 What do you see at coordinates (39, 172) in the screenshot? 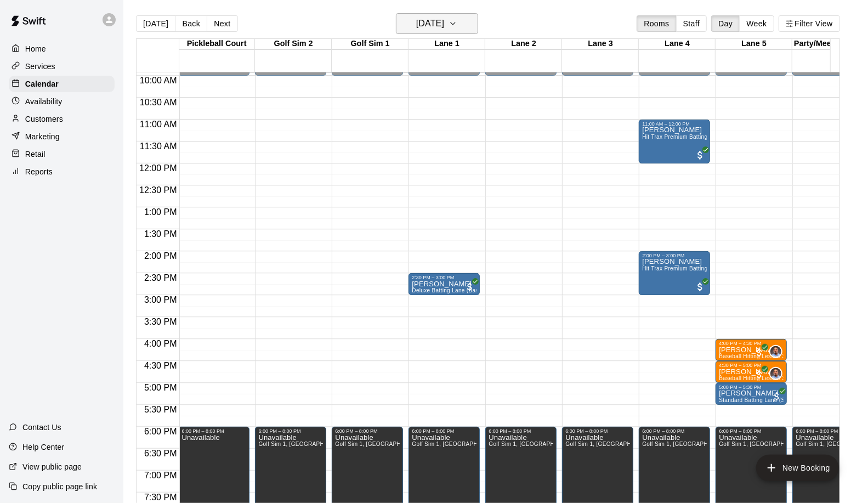
I see `p: Reports` at bounding box center [39, 172].